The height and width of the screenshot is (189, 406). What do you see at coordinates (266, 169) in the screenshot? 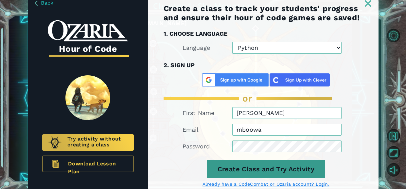
I see `button: Create Class and Try Activity` at bounding box center [266, 169].